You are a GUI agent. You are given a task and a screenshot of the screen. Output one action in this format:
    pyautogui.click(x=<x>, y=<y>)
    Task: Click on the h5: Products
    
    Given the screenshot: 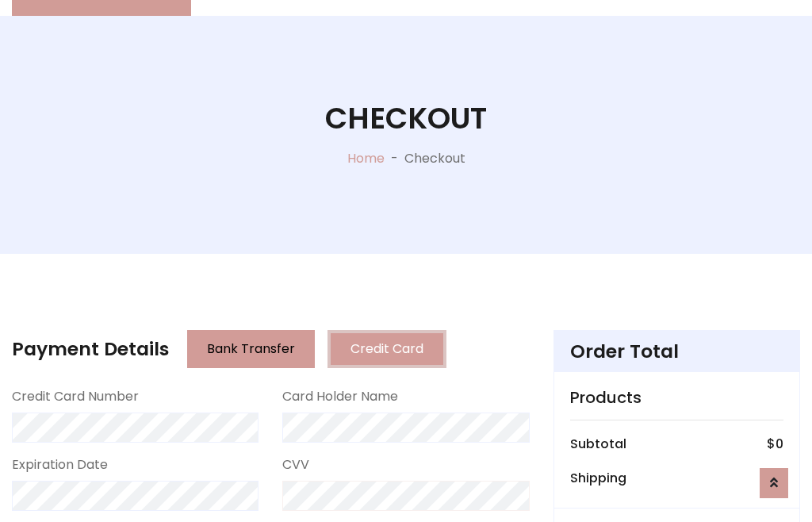 What is the action you would take?
    pyautogui.click(x=677, y=398)
    